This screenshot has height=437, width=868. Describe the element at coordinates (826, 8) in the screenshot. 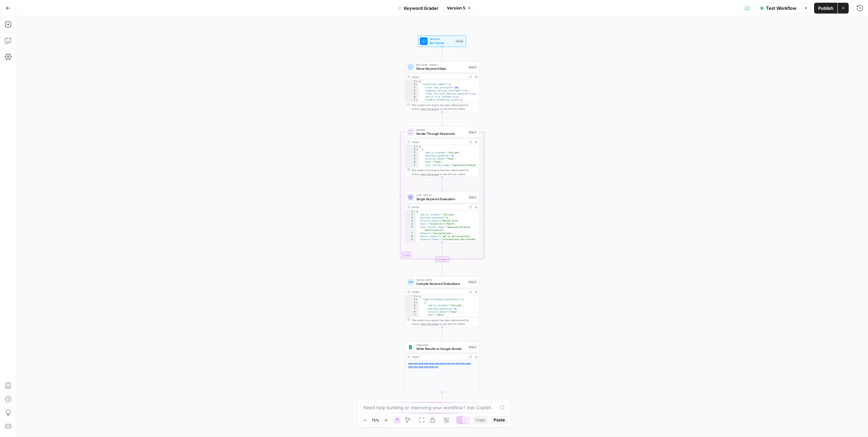

I see `span: Publish` at that location.